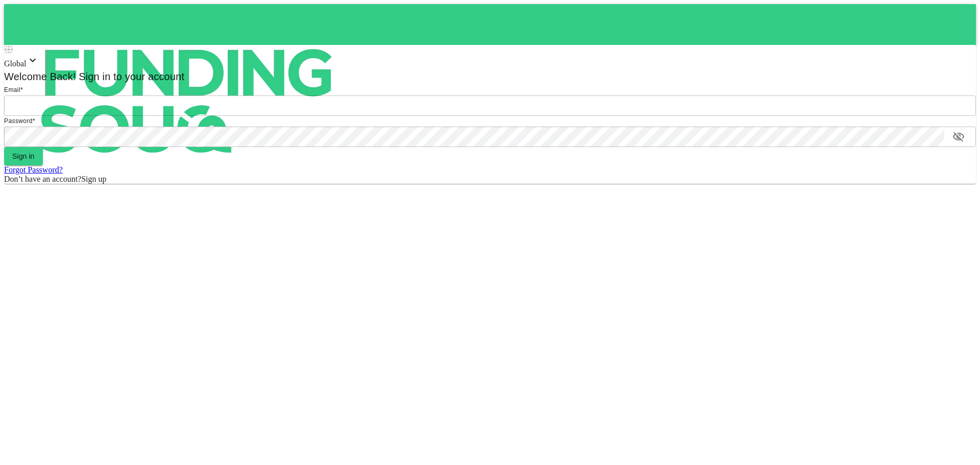 The image size is (980, 465). What do you see at coordinates (490, 105) in the screenshot?
I see `div: email` at bounding box center [490, 105].